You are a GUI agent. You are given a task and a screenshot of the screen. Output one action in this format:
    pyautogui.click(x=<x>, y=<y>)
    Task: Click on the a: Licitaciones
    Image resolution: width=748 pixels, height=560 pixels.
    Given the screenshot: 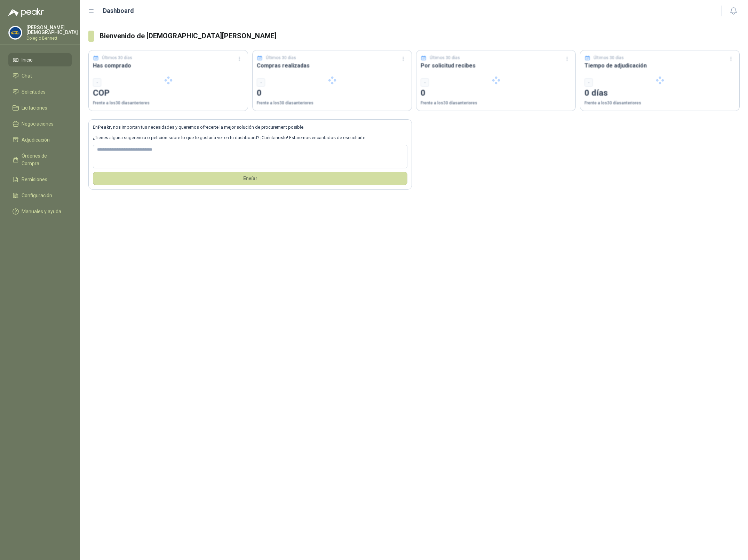 What is the action you would take?
    pyautogui.click(x=40, y=108)
    